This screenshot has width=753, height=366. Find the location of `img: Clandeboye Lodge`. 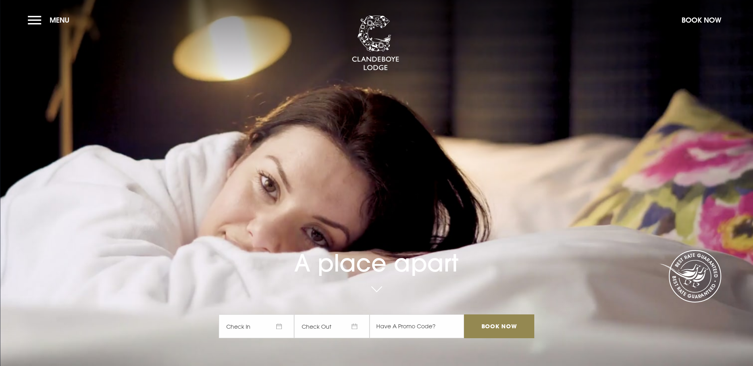

img: Clandeboye Lodge is located at coordinates (376, 43).